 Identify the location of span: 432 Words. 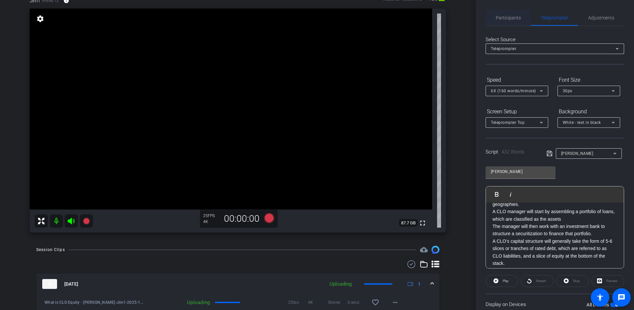
(513, 152).